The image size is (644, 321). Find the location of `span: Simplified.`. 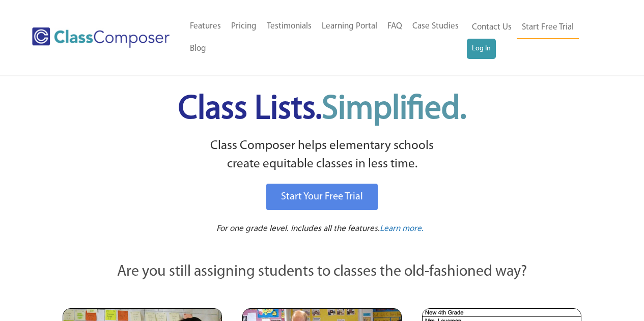

span: Simplified. is located at coordinates (394, 109).